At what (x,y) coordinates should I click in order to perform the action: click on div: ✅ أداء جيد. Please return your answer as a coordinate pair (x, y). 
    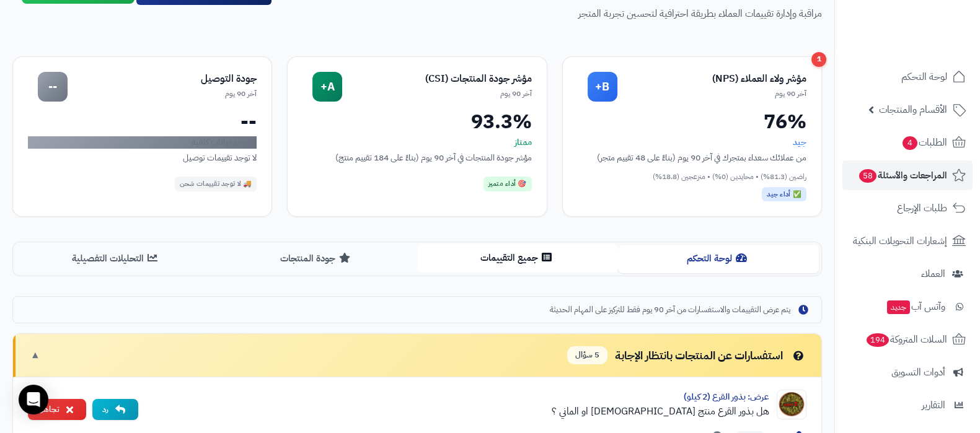
    Looking at the image, I should click on (784, 195).